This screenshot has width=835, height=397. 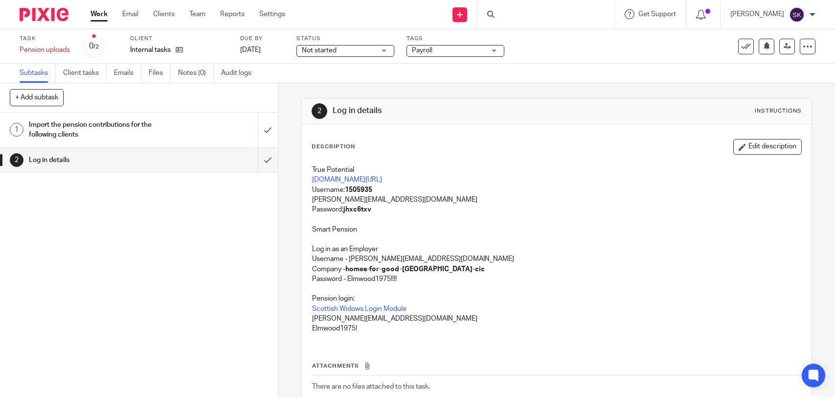 I want to click on p: Password - Elmwood1975!!!!, so click(x=556, y=279).